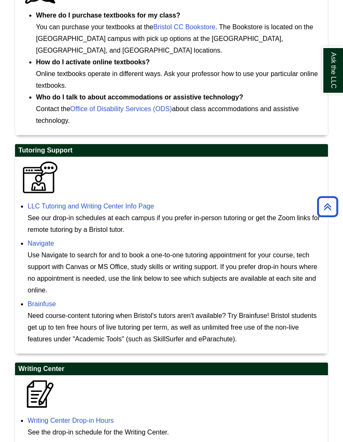 This screenshot has width=343, height=442. I want to click on div: Use Navigate to search for and to book a one-to-one tutoring appointment for your course, tech su..., so click(176, 273).